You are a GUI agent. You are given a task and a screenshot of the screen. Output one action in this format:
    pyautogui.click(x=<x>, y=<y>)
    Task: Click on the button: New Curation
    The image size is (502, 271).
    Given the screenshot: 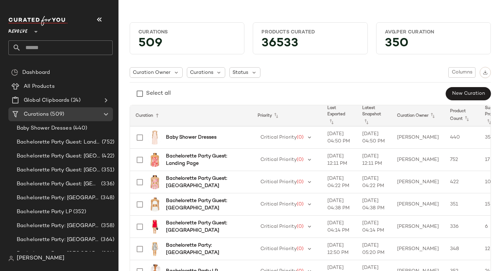 What is the action you would take?
    pyautogui.click(x=468, y=94)
    